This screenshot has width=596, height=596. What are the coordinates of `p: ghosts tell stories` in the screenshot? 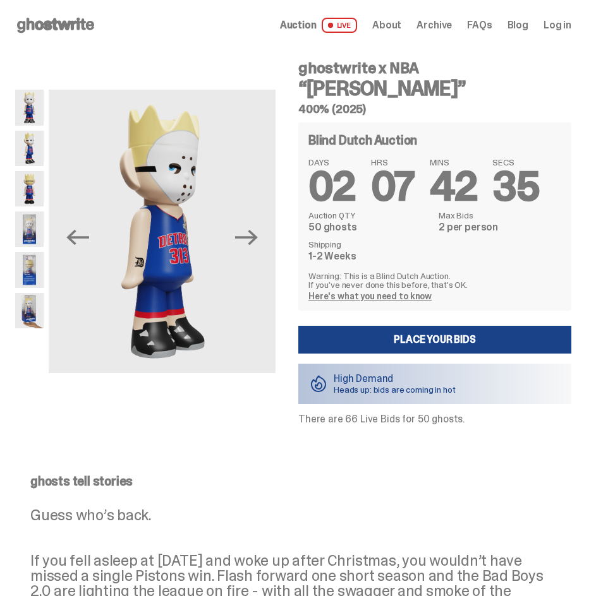 It's located at (293, 481).